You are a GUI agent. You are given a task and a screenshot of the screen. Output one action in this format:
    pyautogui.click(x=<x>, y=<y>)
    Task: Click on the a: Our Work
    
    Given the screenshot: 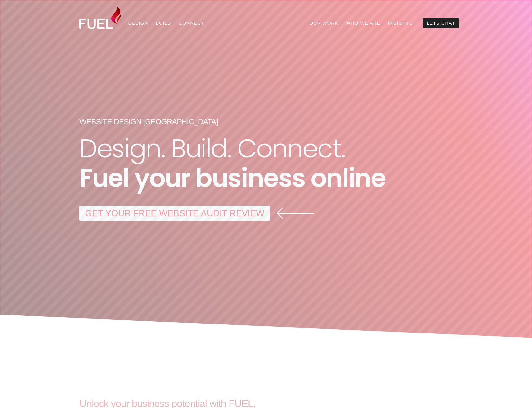 What is the action you would take?
    pyautogui.click(x=324, y=23)
    